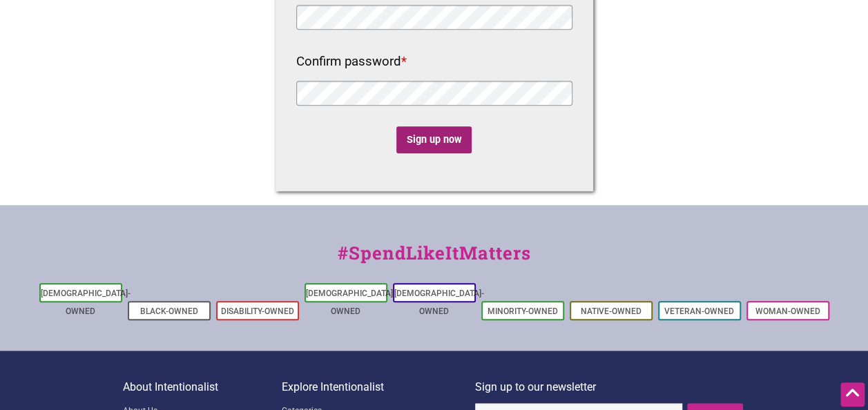 This screenshot has width=868, height=410. Describe the element at coordinates (612, 312) in the screenshot. I see `a: Native-Owned` at that location.